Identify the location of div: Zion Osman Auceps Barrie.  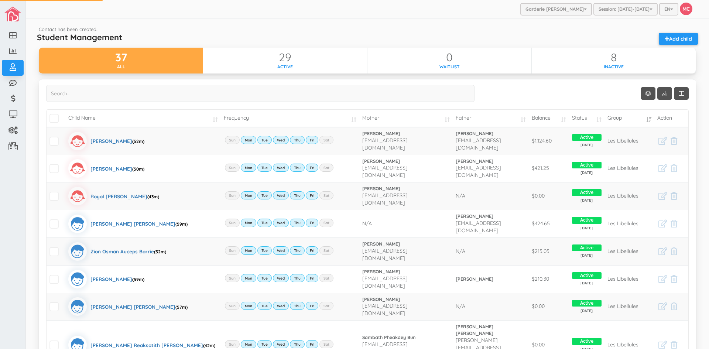
(128, 251).